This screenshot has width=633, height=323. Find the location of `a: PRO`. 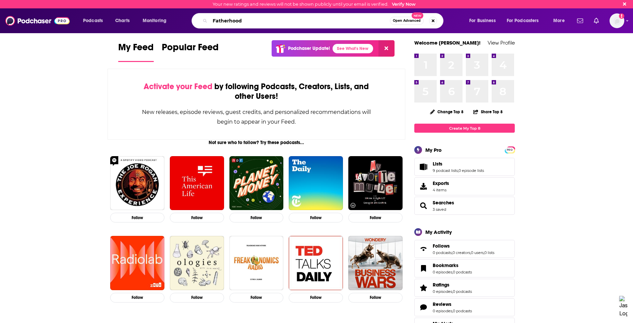

a: PRO is located at coordinates (510, 149).